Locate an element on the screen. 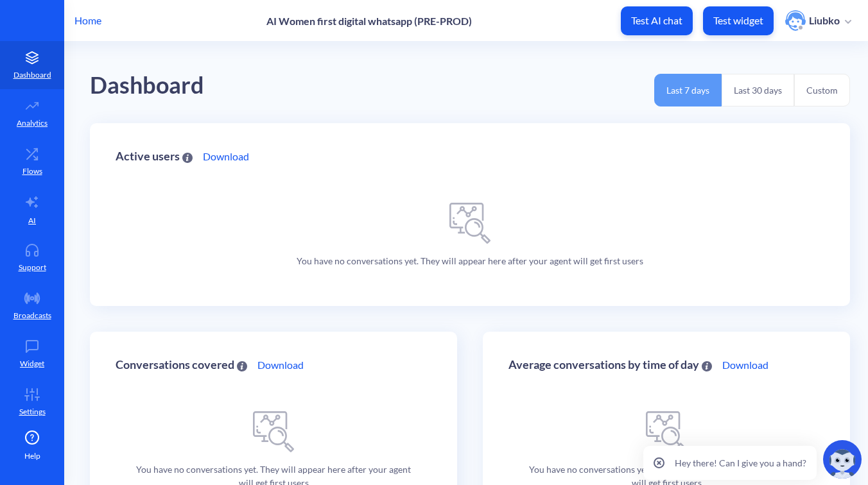  button: Custom is located at coordinates (822, 90).